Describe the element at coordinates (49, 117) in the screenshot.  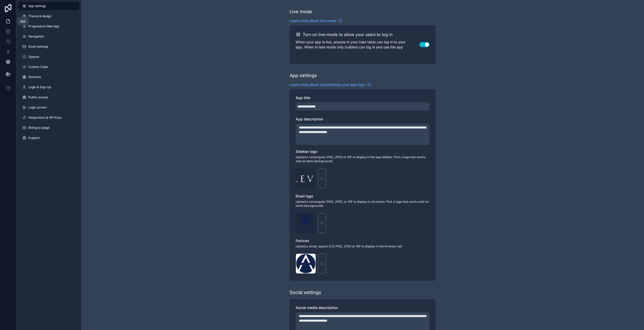
I see `a: Integrations & API Keys` at that location.